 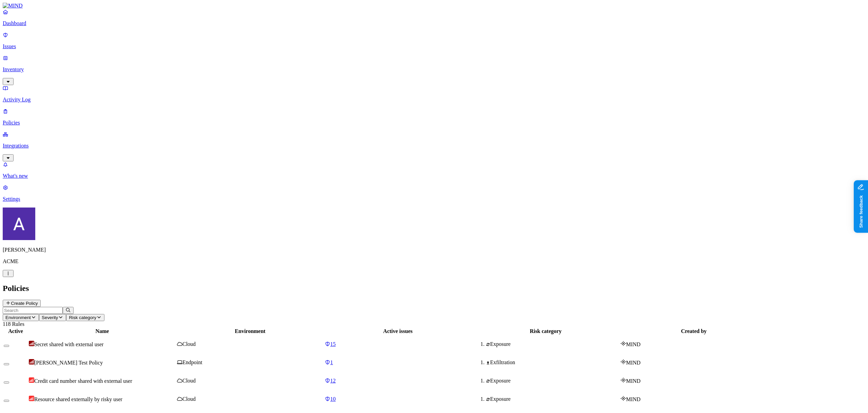 What do you see at coordinates (434, 199) in the screenshot?
I see `p: Settings` at bounding box center [434, 199].